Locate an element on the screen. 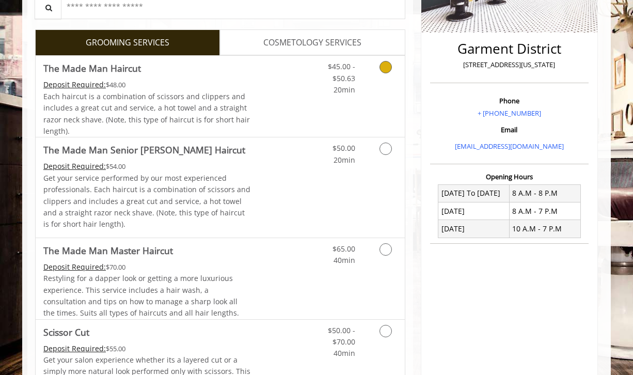  span: GROOMING SERVICES is located at coordinates (127, 43).